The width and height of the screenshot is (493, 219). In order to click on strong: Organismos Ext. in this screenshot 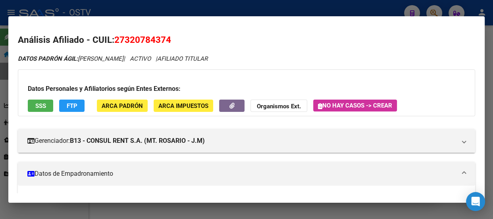, I will do `click(279, 106)`.